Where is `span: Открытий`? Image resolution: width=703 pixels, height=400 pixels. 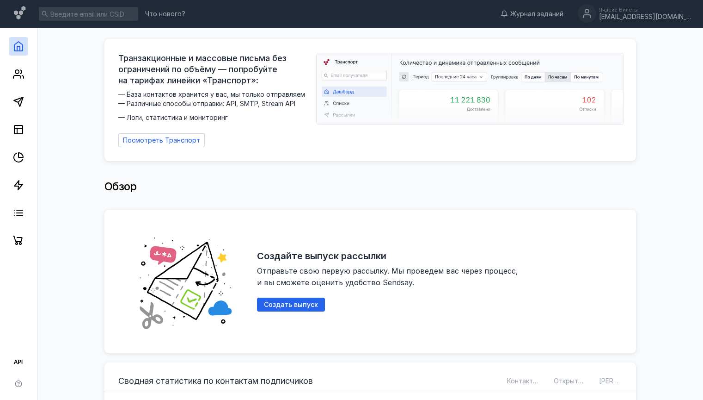
span: Открытий is located at coordinates (570, 380).